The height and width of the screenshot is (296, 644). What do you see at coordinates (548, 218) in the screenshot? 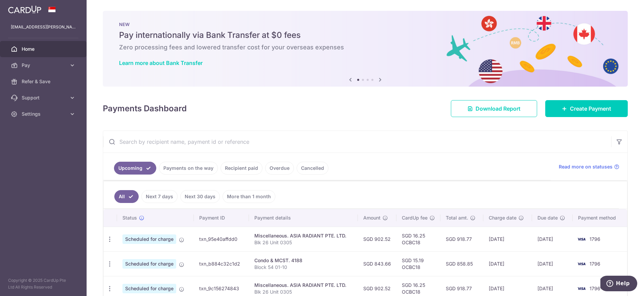
I see `span: Due date` at bounding box center [548, 218].